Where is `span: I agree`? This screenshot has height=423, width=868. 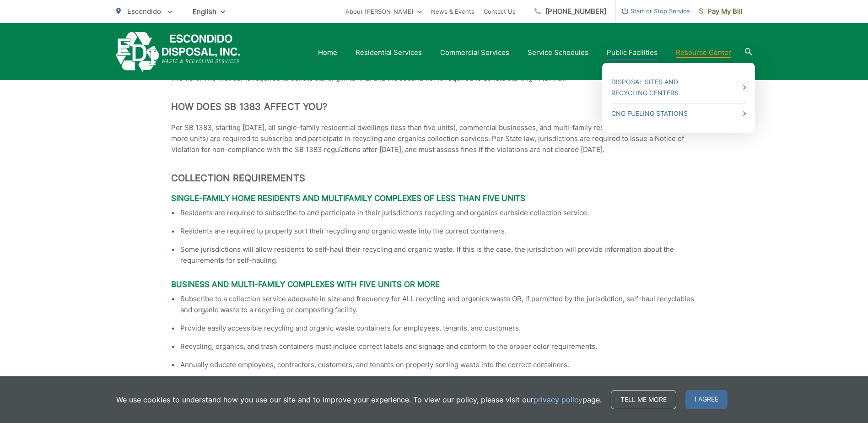
span: I agree is located at coordinates (707, 400).